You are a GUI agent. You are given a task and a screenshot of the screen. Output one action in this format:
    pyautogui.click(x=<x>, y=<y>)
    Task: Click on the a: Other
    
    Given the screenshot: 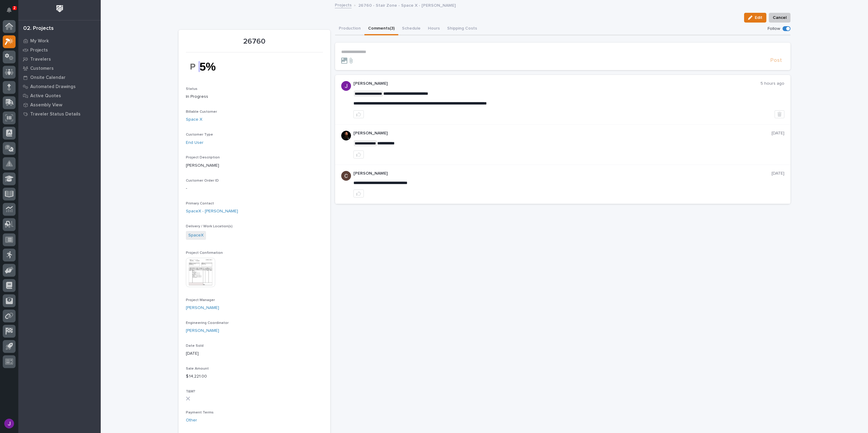 What is the action you would take?
    pyautogui.click(x=192, y=420)
    